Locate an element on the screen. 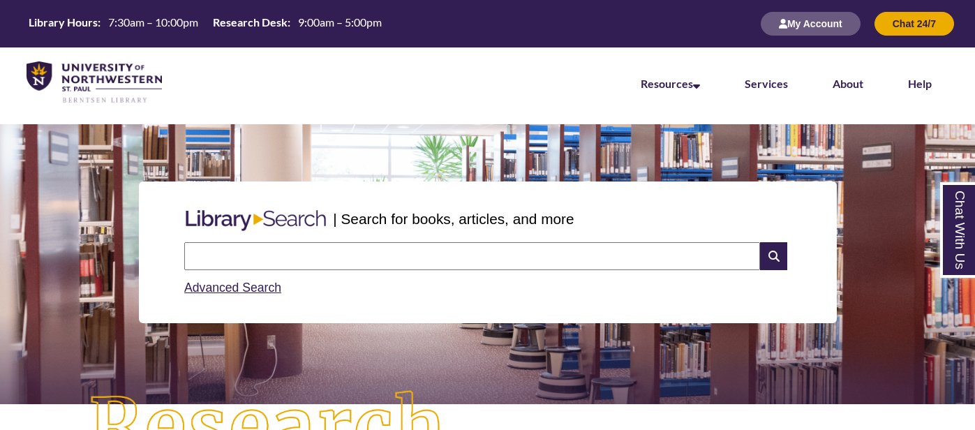 The width and height of the screenshot is (975, 430). a: About is located at coordinates (848, 83).